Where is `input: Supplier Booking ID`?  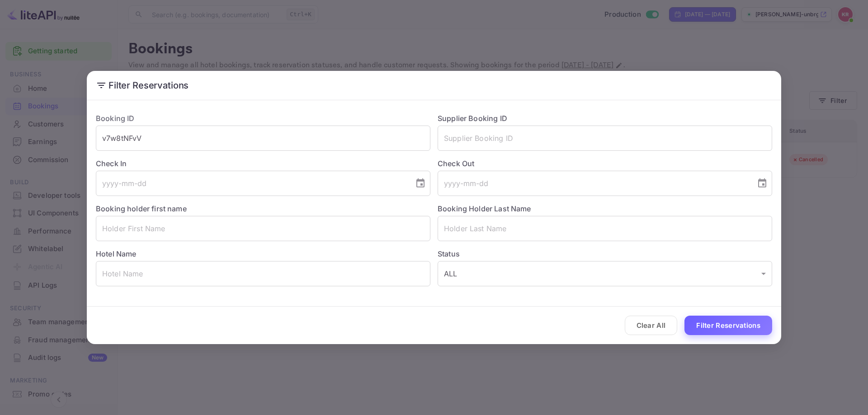 input: Supplier Booking ID is located at coordinates (604, 139).